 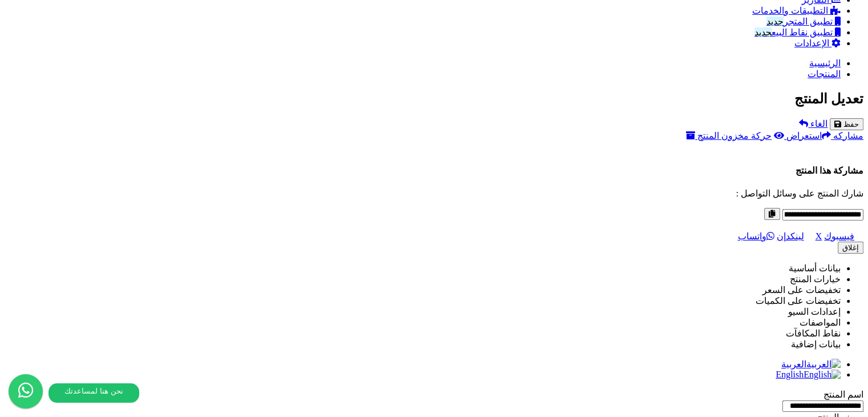 I want to click on a: الغاء, so click(x=814, y=123).